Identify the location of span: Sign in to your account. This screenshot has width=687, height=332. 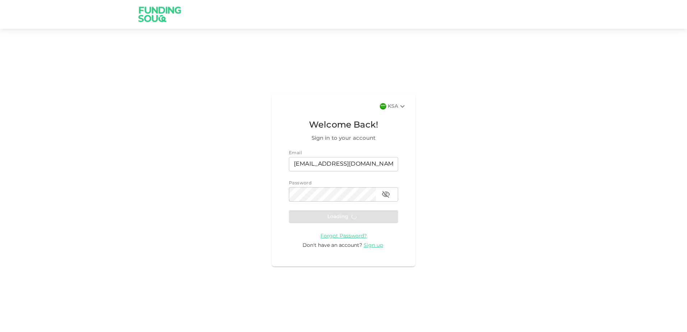
(343, 138).